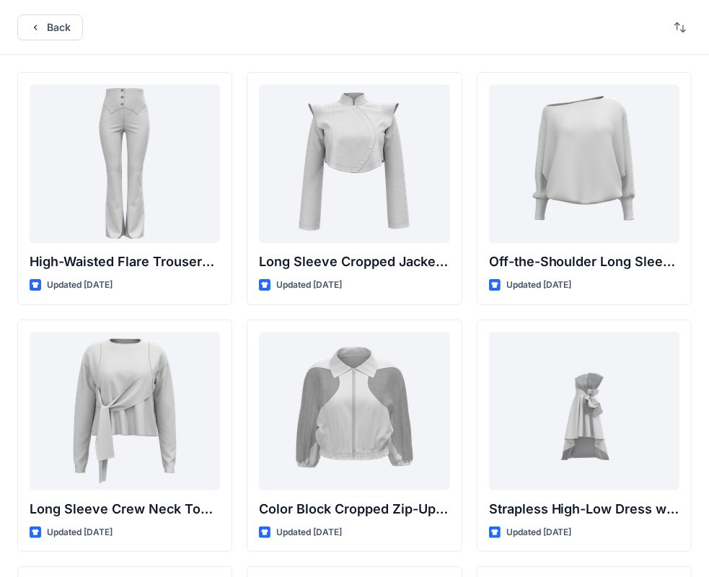 The width and height of the screenshot is (709, 577). What do you see at coordinates (584, 262) in the screenshot?
I see `p: Off-the-Shoulder Long Sleeve Top` at bounding box center [584, 262].